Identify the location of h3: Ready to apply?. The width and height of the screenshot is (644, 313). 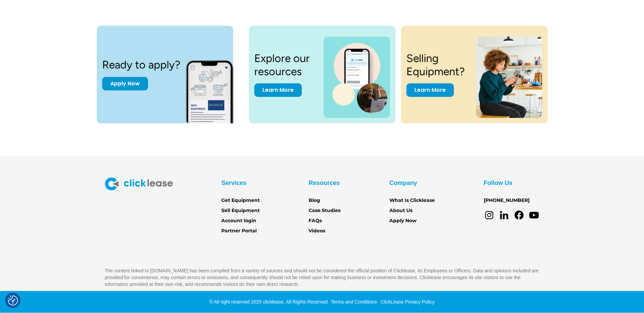
(141, 65).